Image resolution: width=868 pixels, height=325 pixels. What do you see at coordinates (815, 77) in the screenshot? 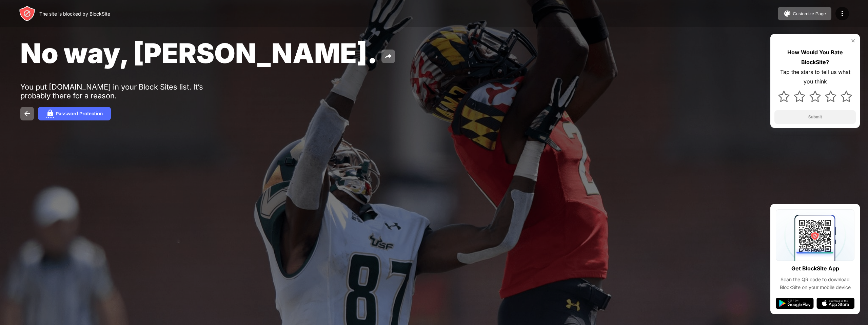
I see `div: Tap the stars to tell us what you think` at bounding box center [815, 77].